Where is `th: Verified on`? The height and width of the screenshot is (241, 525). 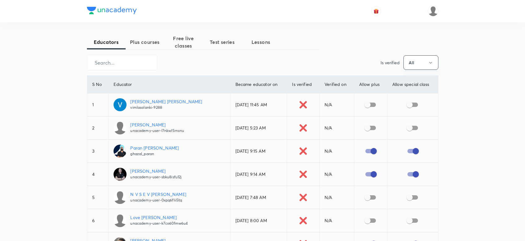 th: Verified on is located at coordinates (337, 84).